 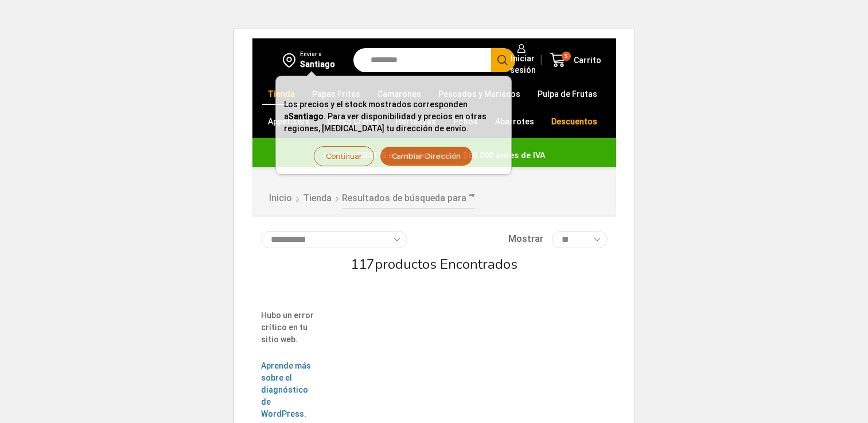 What do you see at coordinates (344, 156) in the screenshot?
I see `button: Continuar` at bounding box center [344, 156].